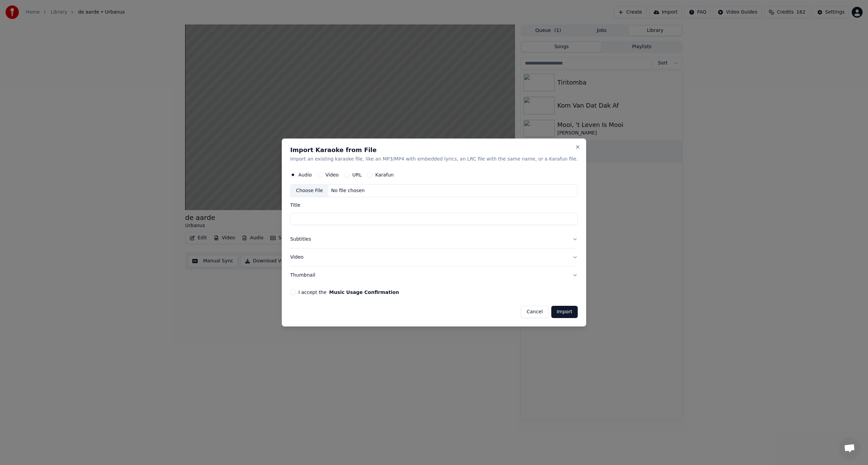 This screenshot has height=465, width=868. Describe the element at coordinates (434, 205) in the screenshot. I see `label: Title` at that location.